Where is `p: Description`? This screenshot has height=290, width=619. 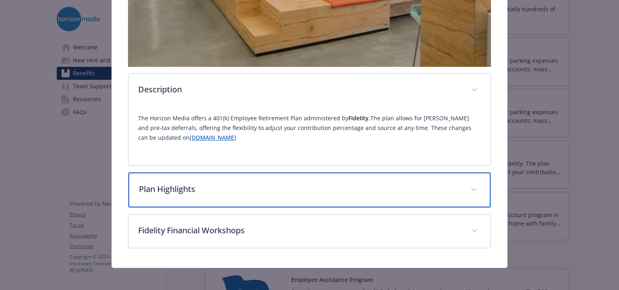 p: Description is located at coordinates (300, 90).